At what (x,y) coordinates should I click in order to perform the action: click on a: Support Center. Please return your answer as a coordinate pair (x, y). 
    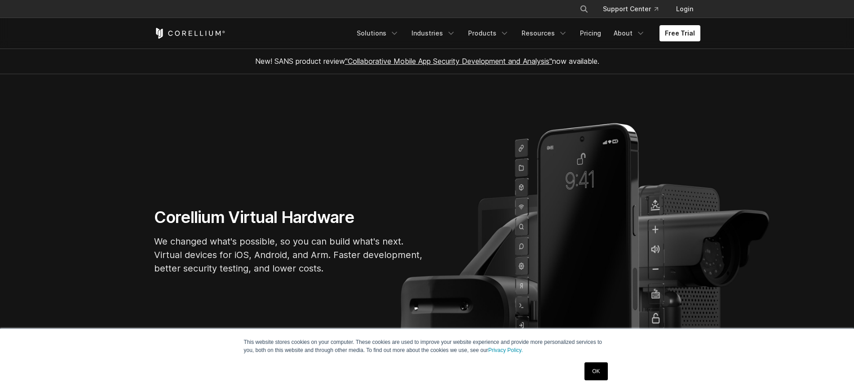
    Looking at the image, I should click on (630, 9).